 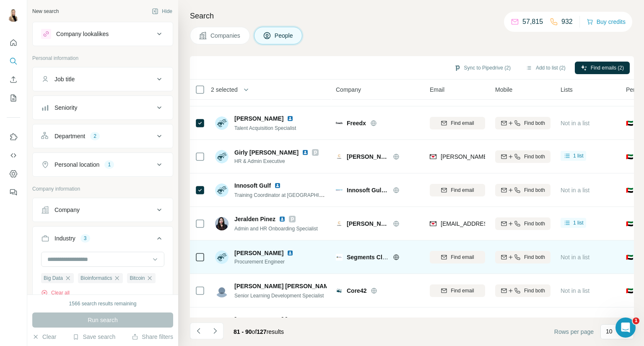 I want to click on span: Innosoft Gulf FZ-LLC, so click(x=368, y=190).